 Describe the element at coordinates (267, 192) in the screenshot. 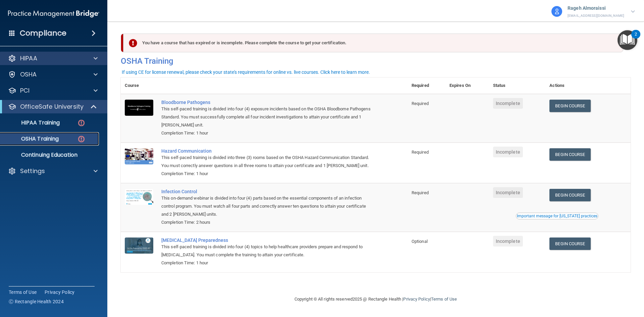

I see `a: Infection Control` at that location.